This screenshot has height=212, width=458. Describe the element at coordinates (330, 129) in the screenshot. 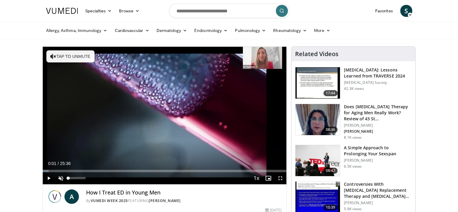

I see `span: 08:36` at that location.